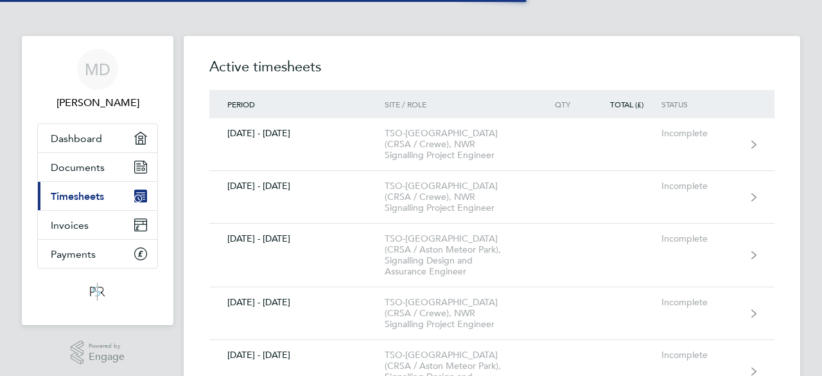  Describe the element at coordinates (98, 138) in the screenshot. I see `a: Dashboard` at that location.